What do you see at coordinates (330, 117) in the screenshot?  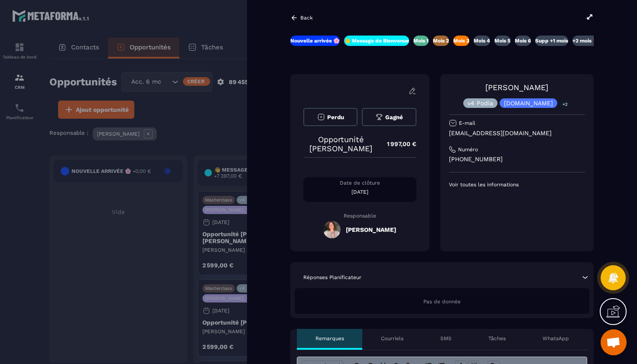 I see `button: Perdu` at bounding box center [330, 117].